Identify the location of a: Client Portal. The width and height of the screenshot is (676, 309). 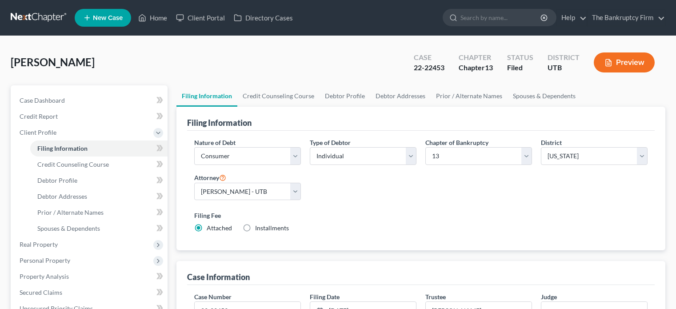
(200, 18).